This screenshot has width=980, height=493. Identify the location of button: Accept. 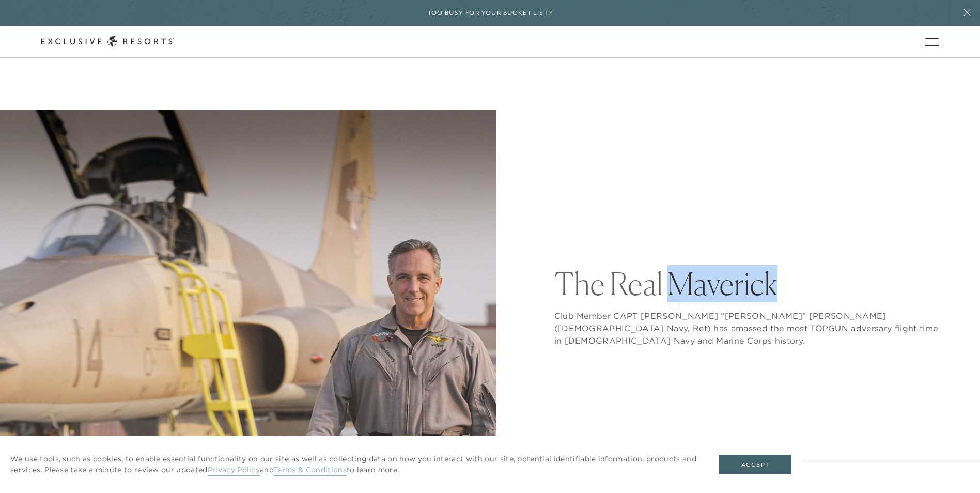
(755, 464).